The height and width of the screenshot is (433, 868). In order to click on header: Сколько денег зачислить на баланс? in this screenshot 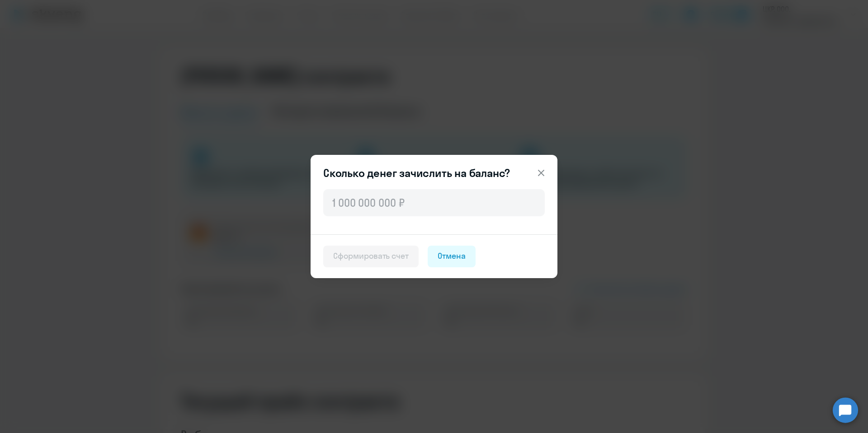, I will do `click(434, 173)`.